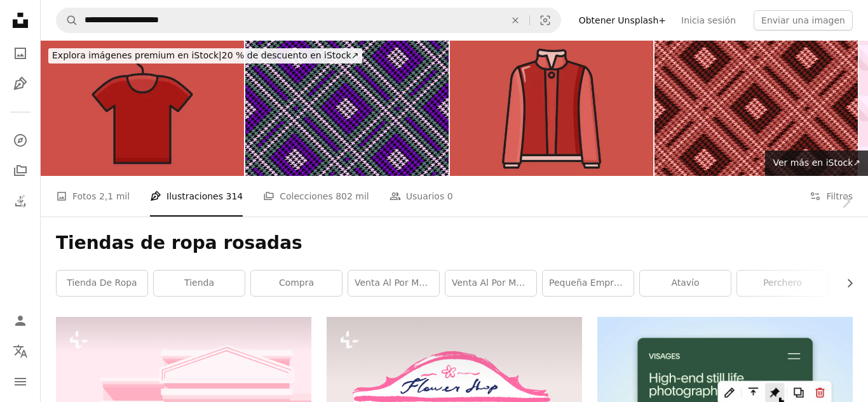 The height and width of the screenshot is (402, 868). What do you see at coordinates (205, 56) in the screenshot?
I see `div: 20 % de descuento en iStock ↗` at bounding box center [205, 56].